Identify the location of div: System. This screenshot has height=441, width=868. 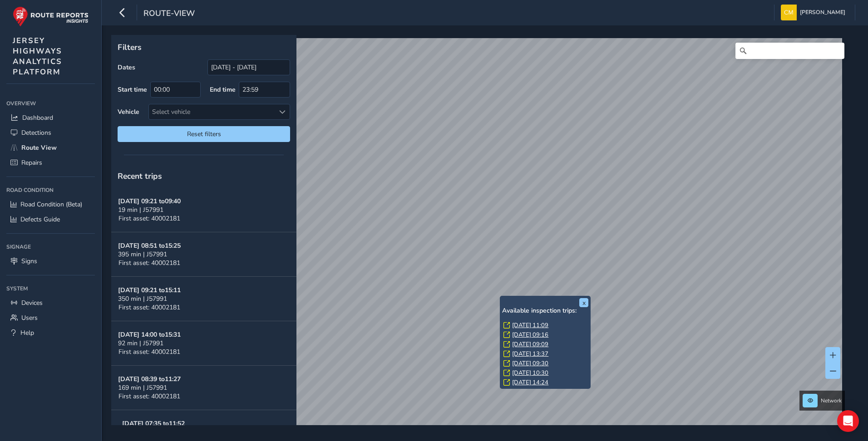
(51, 289).